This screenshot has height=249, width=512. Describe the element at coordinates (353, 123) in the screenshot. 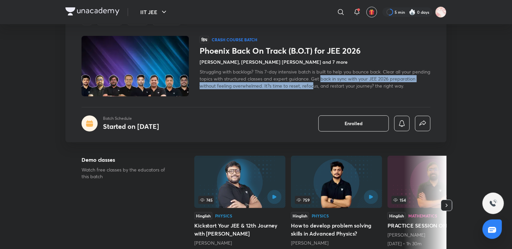

I see `span: Enrolled` at that location.